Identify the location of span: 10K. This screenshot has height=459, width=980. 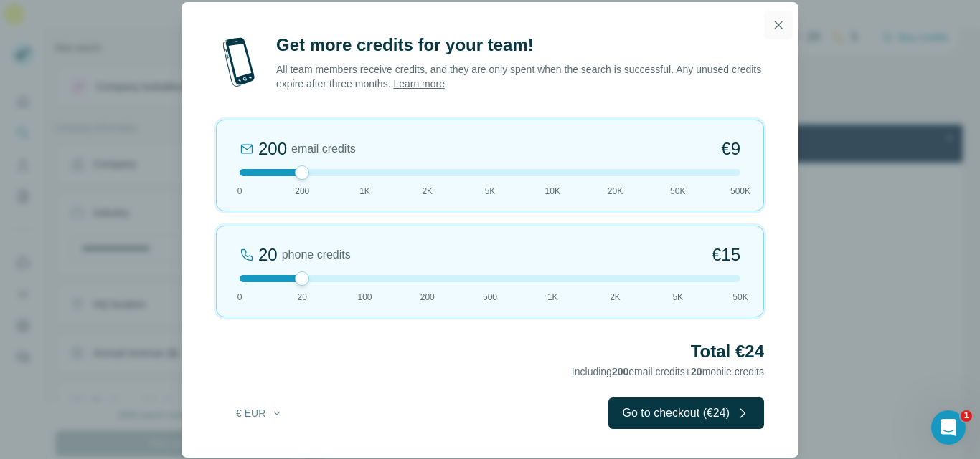
(553, 192).